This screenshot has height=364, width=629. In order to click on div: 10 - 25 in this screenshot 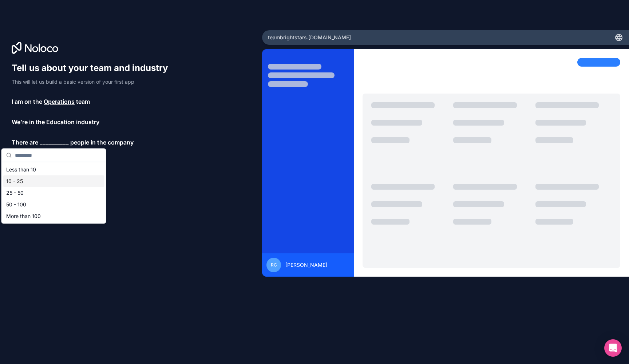, I will do `click(54, 181)`.